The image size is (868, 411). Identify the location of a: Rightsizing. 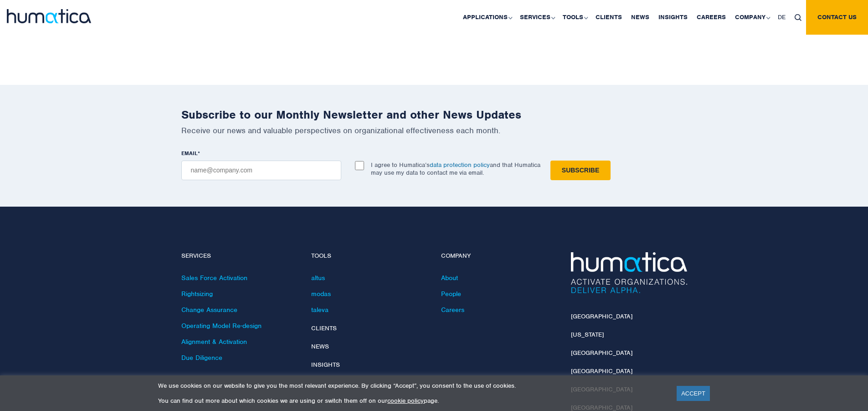
(197, 293).